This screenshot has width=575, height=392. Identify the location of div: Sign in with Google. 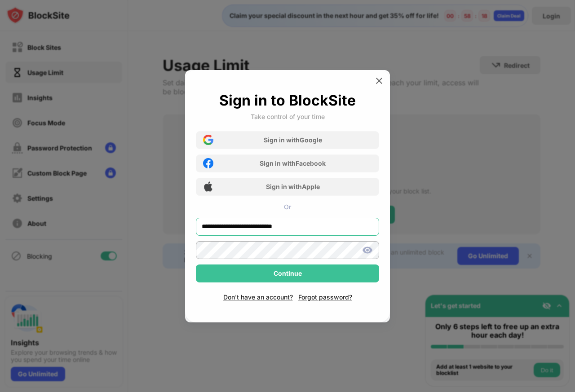
(293, 140).